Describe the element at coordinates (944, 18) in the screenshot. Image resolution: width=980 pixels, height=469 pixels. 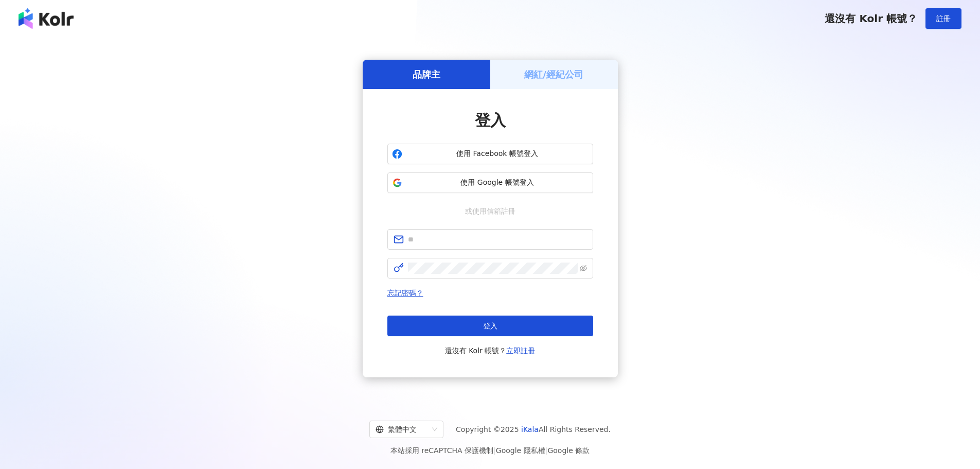
I see `button: 註冊` at that location.